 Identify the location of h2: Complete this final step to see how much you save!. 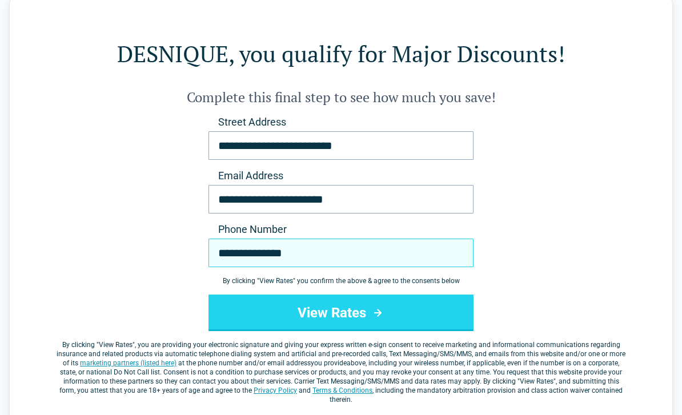
(341, 97).